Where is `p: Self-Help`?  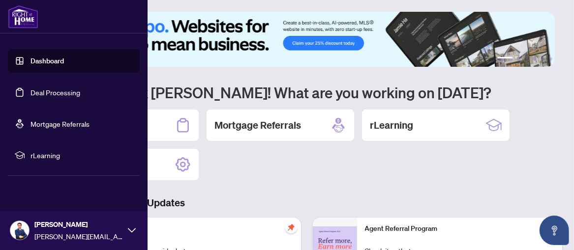
p: Self-Help is located at coordinates (198, 229).